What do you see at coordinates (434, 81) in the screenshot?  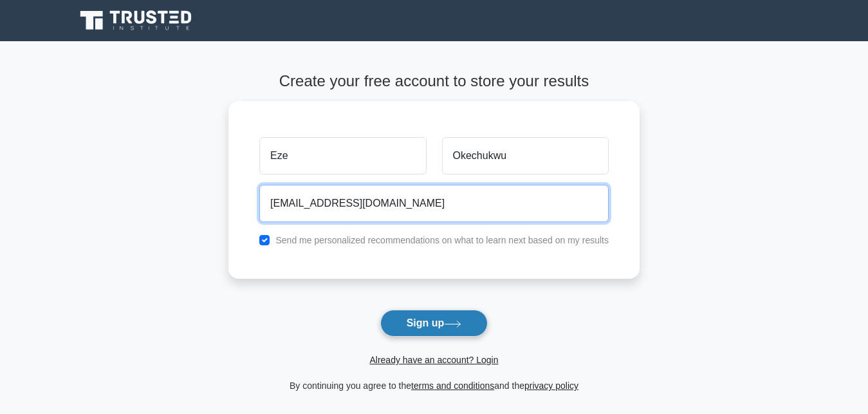 I see `h4: Create your free account to store your results` at bounding box center [434, 81].